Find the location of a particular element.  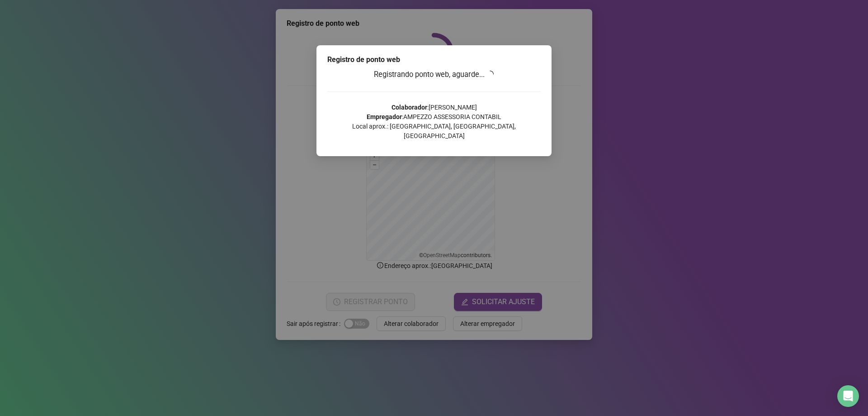

div: Registro de ponto web is located at coordinates (434, 60).